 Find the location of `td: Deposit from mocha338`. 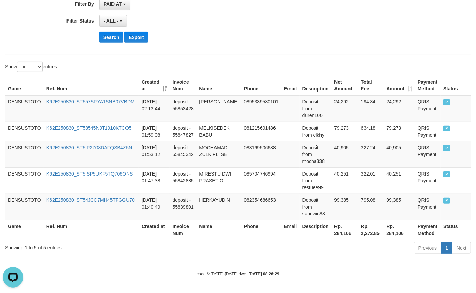

td: Deposit from mocha338 is located at coordinates (316, 154).